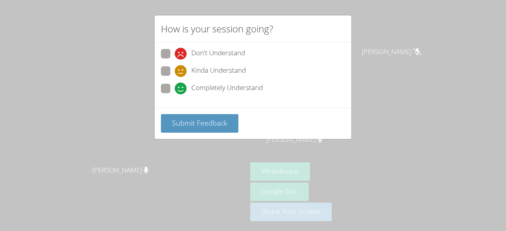  I want to click on h2: How is your session going?, so click(217, 29).